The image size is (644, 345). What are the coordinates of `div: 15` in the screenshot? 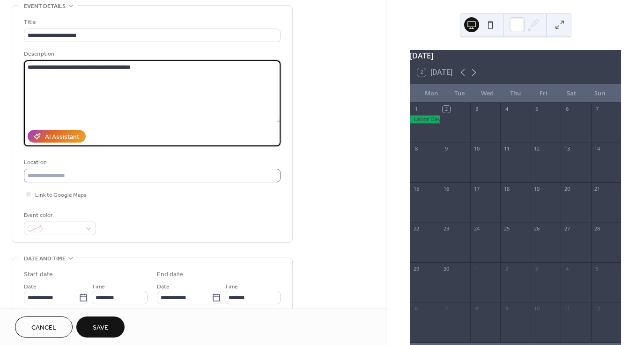 It's located at (416, 189).